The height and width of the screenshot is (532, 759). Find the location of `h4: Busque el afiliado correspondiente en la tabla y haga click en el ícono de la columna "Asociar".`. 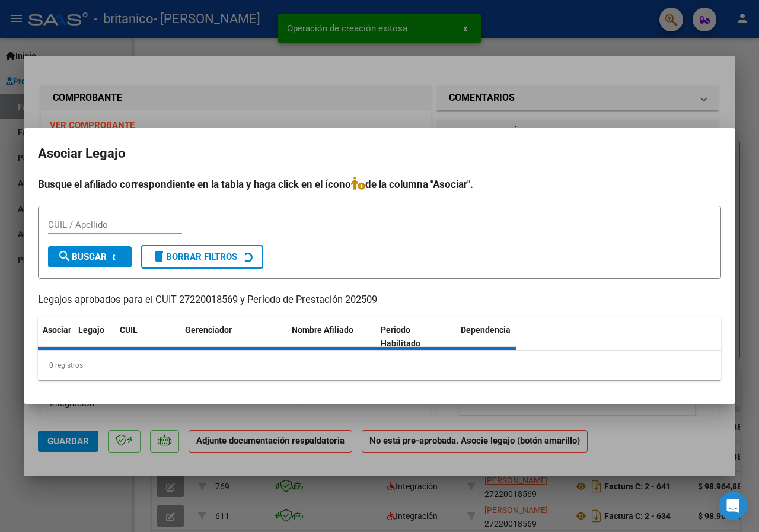

h4: Busque el afiliado correspondiente en la tabla y haga click en el ícono de la columna "Asociar". is located at coordinates (380, 184).